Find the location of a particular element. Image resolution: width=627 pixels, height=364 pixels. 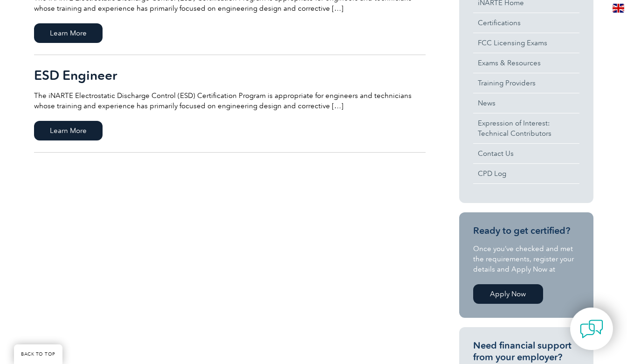

p: The iNARTE Electrostatic Discharge Control (ESD) Certification Program is appropriate for enginee... is located at coordinates (230, 101).